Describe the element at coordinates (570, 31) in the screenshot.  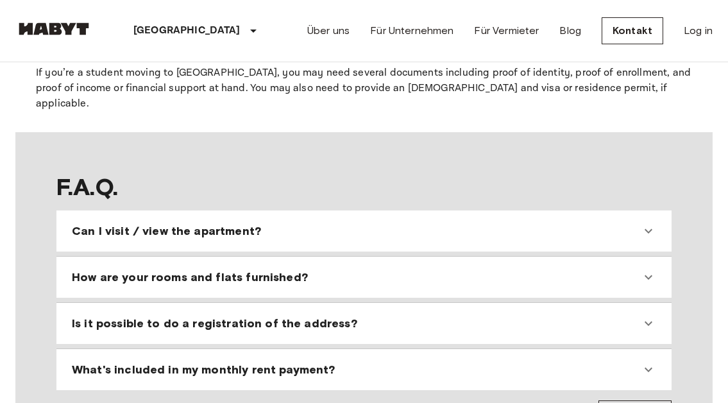
I see `a: Blog` at that location.